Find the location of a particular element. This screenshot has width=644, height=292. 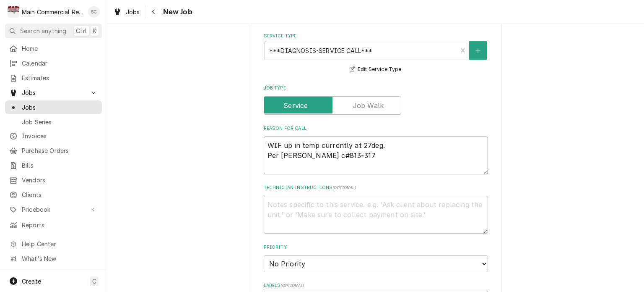

svg: Create New Service is located at coordinates (478, 51).